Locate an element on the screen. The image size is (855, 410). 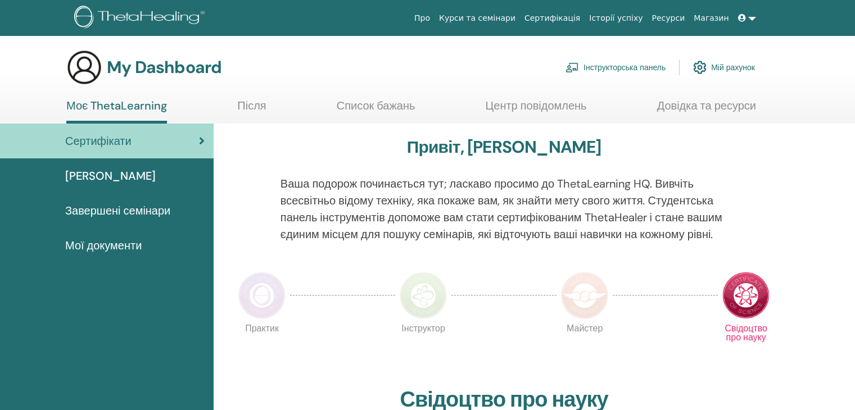
p: Майстер is located at coordinates (584, 348).